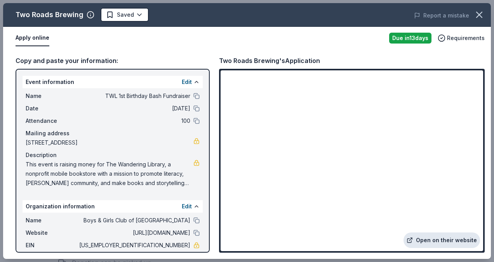 This screenshot has width=494, height=262. I want to click on div: Due in 13 days, so click(410, 38).